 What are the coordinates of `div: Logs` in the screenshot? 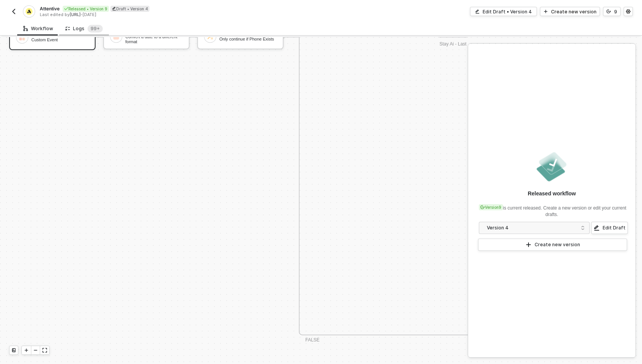 It's located at (84, 29).